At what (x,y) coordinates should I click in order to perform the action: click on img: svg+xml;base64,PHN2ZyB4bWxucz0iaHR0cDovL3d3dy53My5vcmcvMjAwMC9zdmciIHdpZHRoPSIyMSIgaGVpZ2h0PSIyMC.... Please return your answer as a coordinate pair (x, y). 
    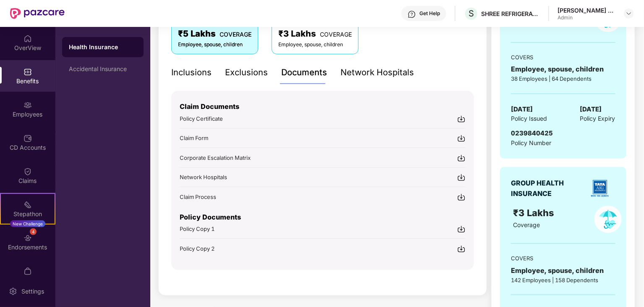
    Looking at the image, I should click on (28, 205).